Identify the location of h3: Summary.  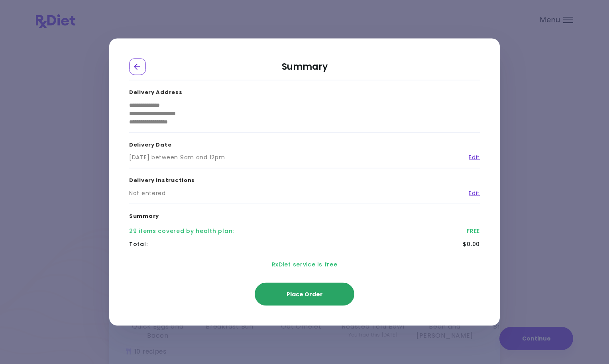
(304, 214).